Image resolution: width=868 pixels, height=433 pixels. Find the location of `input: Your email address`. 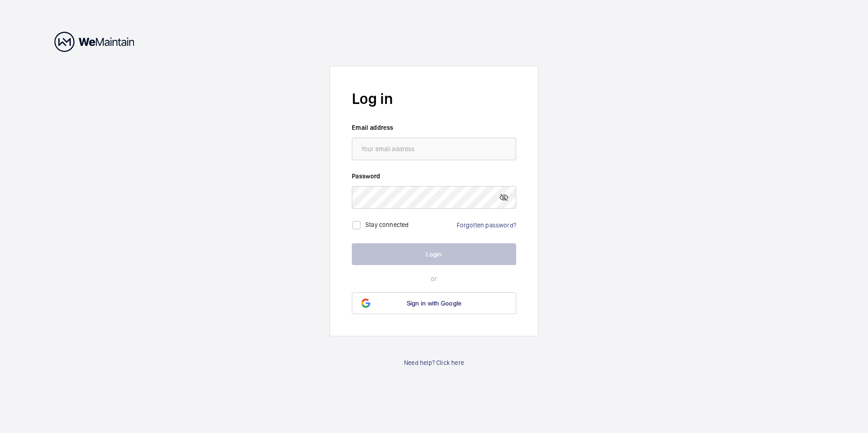

input: Your email address is located at coordinates (434, 149).